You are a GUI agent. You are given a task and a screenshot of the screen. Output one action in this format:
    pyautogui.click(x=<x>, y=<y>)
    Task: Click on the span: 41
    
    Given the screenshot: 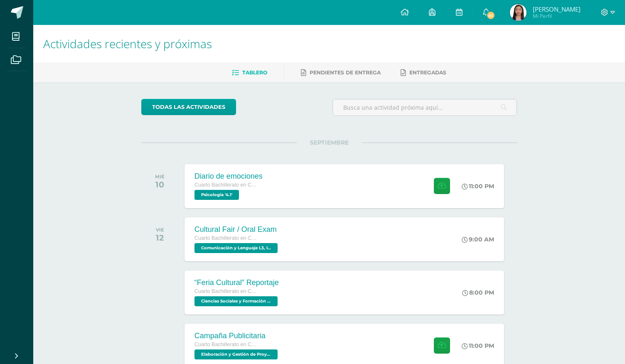 What is the action you would take?
    pyautogui.click(x=491, y=15)
    